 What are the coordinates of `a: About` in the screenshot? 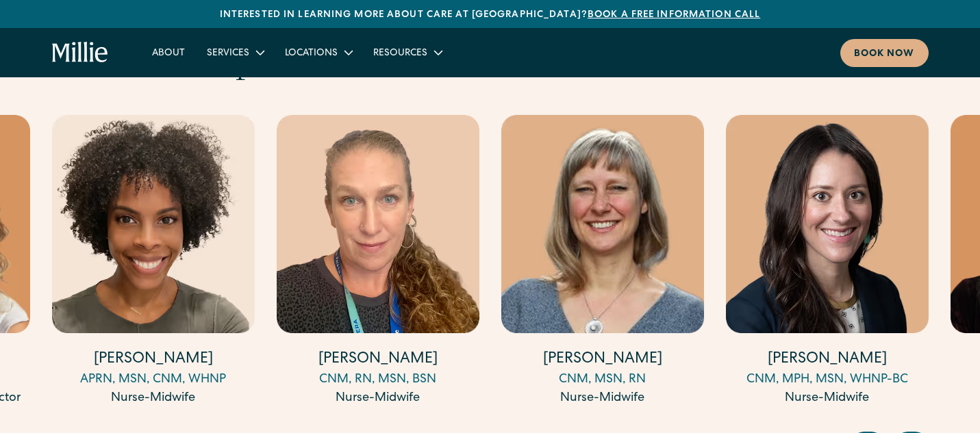 It's located at (168, 52).